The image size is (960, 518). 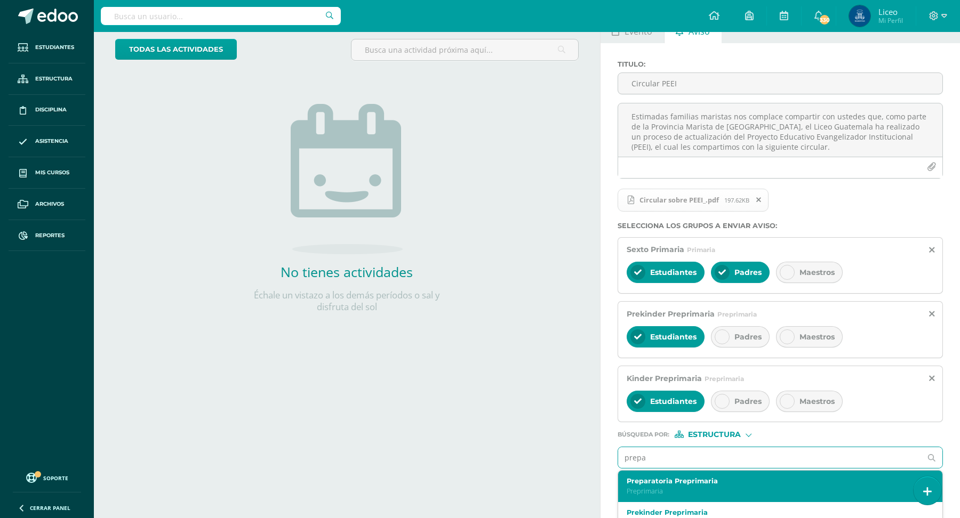 I want to click on span: Sexto Primaria, so click(x=655, y=250).